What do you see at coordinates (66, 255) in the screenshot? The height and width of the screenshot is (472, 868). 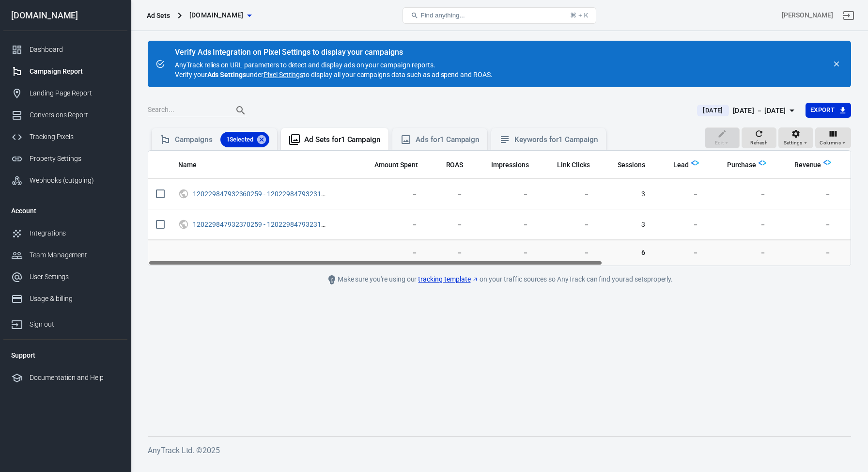 I see `a: Team Management` at bounding box center [66, 255].